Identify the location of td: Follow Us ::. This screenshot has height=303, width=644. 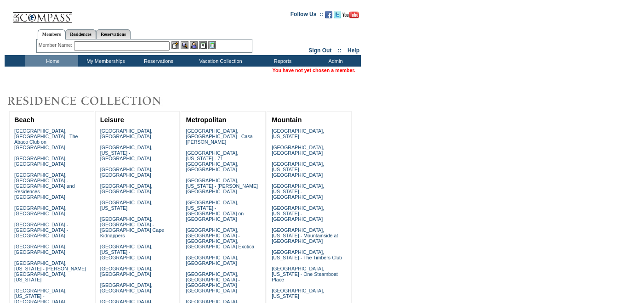
(307, 16).